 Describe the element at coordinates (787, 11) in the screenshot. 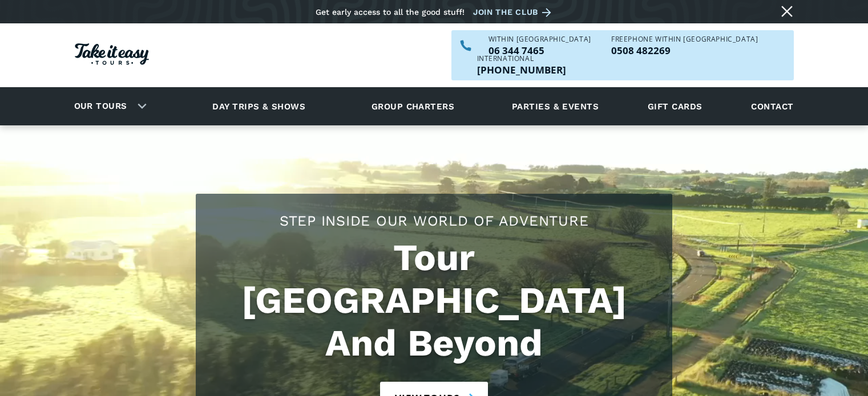

I see `a: Close message` at that location.